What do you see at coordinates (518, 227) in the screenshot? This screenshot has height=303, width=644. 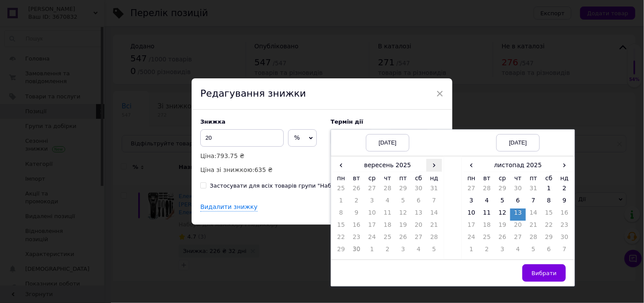 I see `td: 20` at bounding box center [518, 227].